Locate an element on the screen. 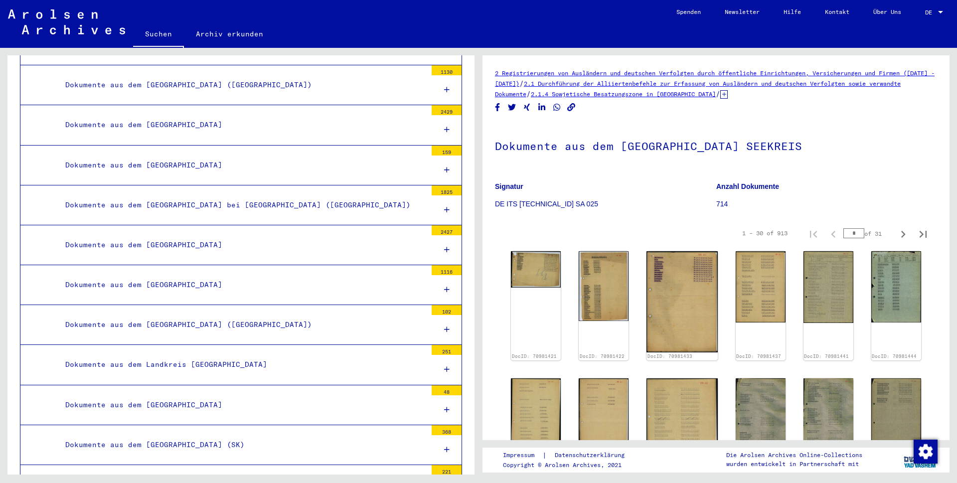  div: 1825 is located at coordinates (447, 190).